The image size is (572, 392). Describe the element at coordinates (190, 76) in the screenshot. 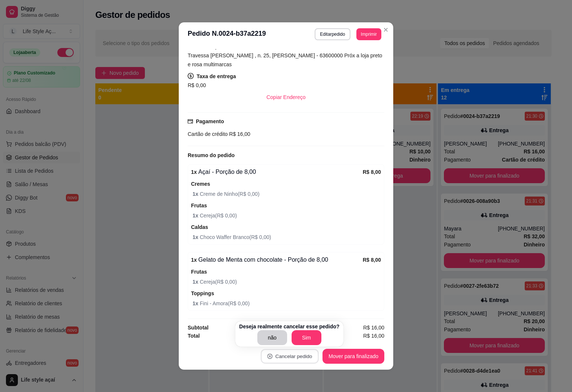

I see `span: dollar` at that location.